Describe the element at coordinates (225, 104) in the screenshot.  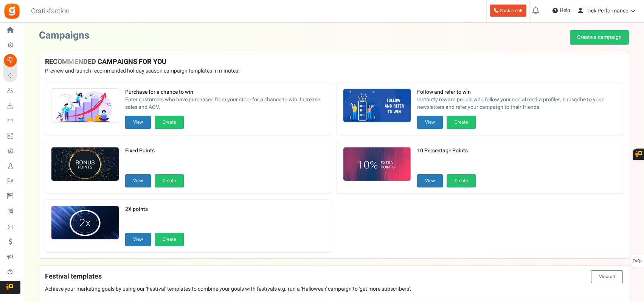
I see `span: Enter customers who have purchased from your store for a chance to win. Increase sales and AOV.` at that location.